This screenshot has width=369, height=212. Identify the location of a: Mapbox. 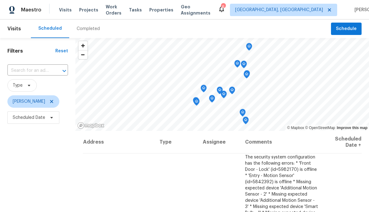
(295, 128).